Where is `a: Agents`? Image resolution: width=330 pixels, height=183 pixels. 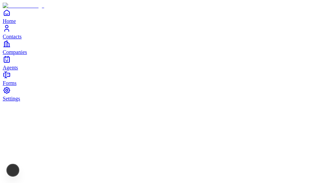
a: Agents is located at coordinates (165, 63).